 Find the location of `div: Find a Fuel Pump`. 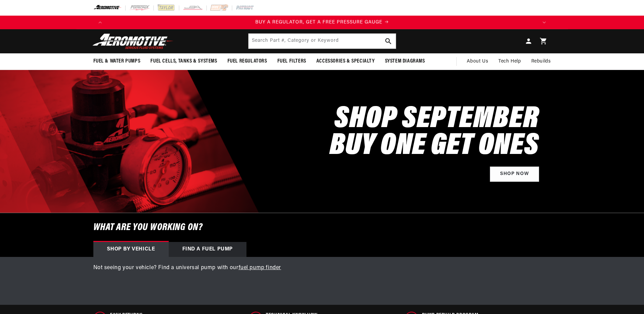

div: Find a Fuel Pump is located at coordinates (208, 249).